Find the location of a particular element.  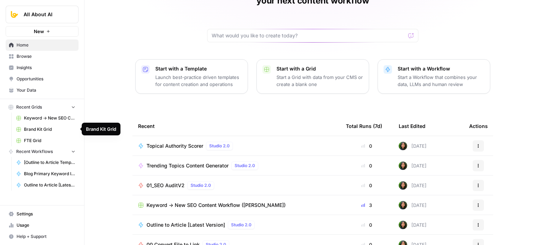

div: Actions is located at coordinates (478, 126).